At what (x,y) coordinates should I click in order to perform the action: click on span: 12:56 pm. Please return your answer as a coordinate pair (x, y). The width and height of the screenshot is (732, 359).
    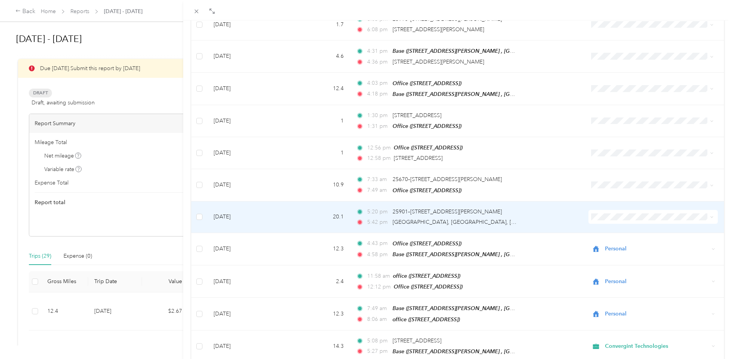
    Looking at the image, I should click on (379, 148).